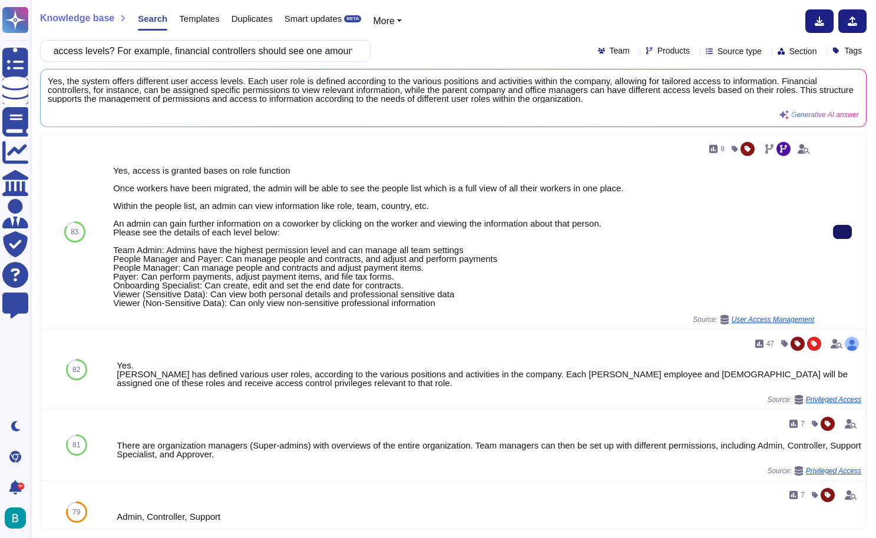 The image size is (876, 538). I want to click on span: More, so click(383, 21).